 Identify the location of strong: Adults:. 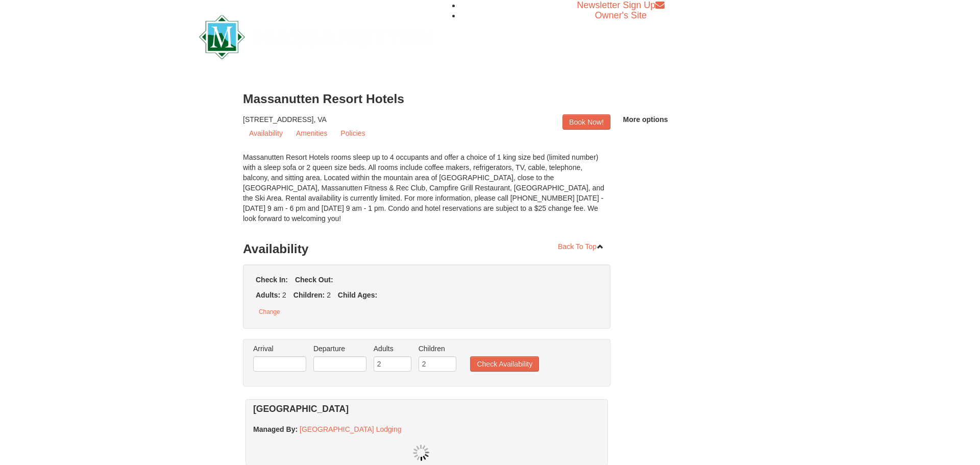
(268, 295).